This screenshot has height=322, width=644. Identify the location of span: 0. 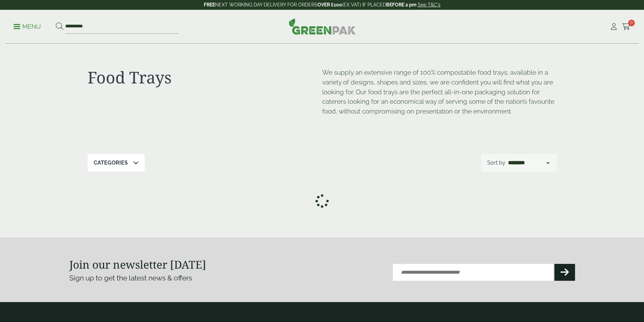
(632, 23).